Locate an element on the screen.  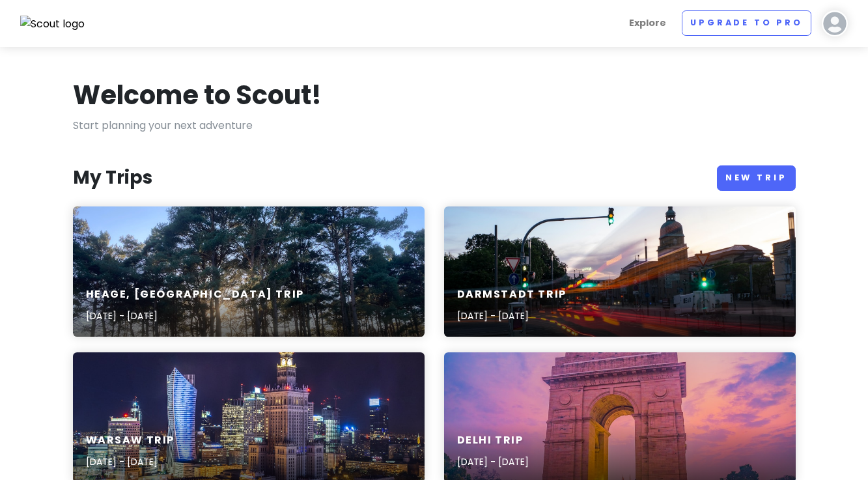
h6: Delhi Trip is located at coordinates (493, 441).